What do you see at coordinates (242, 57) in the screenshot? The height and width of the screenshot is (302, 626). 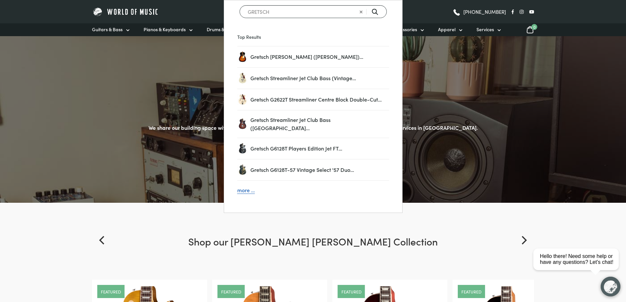 I see `a: Gretsch Jim Dandy Parlor (Rex Burst)…` at bounding box center [242, 57].